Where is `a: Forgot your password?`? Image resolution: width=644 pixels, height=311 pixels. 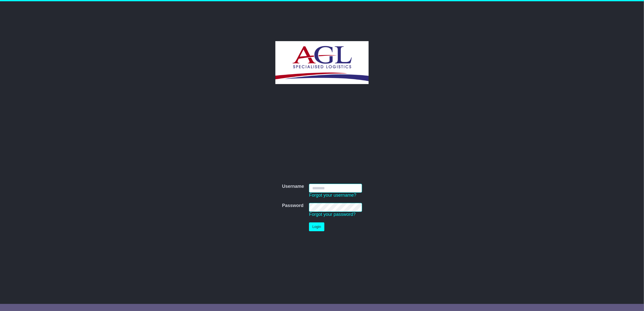
a: Forgot your password? is located at coordinates (332, 214).